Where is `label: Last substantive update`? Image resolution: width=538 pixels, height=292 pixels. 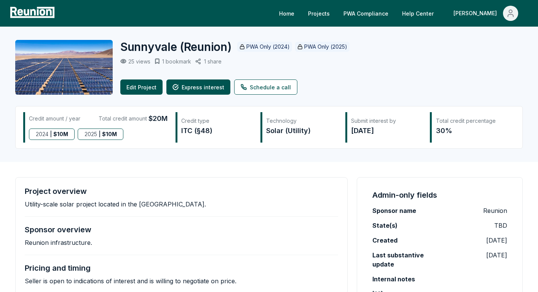 label: Last substantive update is located at coordinates (406, 260).